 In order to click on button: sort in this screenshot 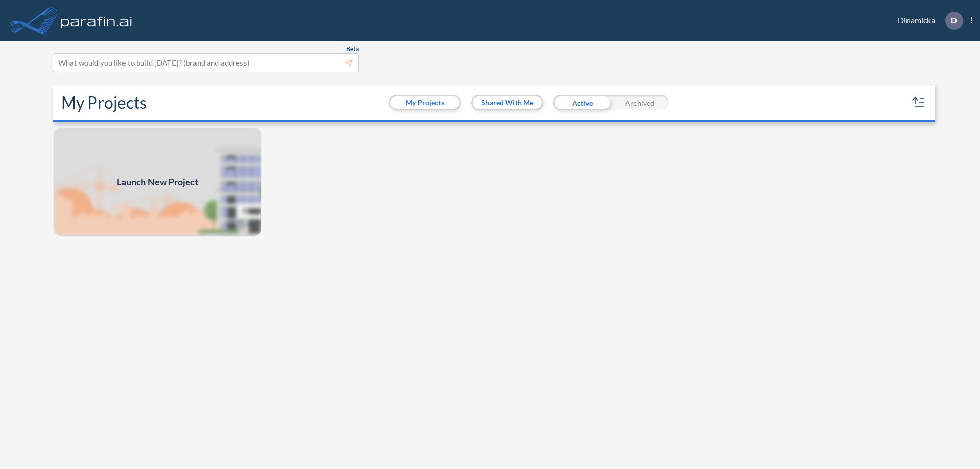, I will do `click(919, 103)`.